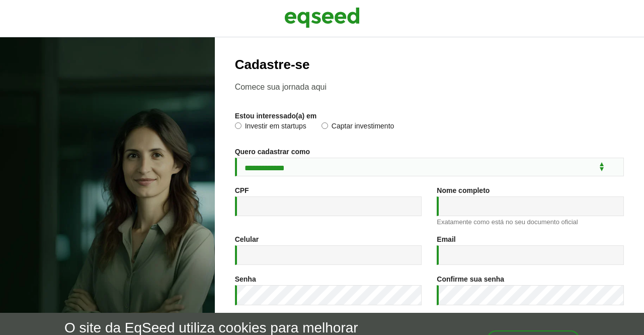 This screenshot has height=335, width=644. What do you see at coordinates (463, 190) in the screenshot?
I see `label: Nome completo` at bounding box center [463, 190].